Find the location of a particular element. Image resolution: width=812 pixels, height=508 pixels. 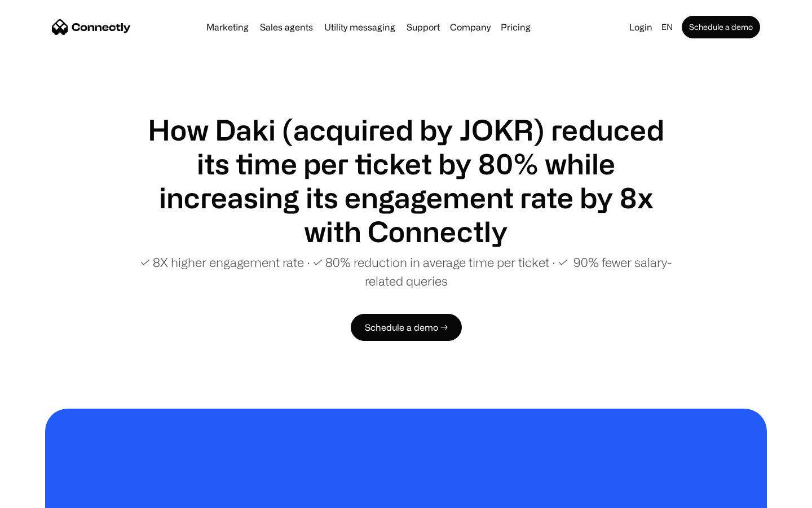

aside: Language selected: English is located at coordinates (39, 496).